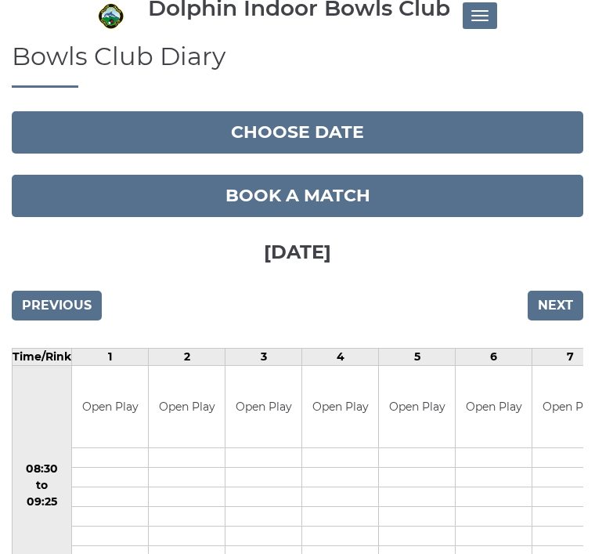 This screenshot has height=554, width=595. What do you see at coordinates (494, 357) in the screenshot?
I see `td: 6` at bounding box center [494, 357].